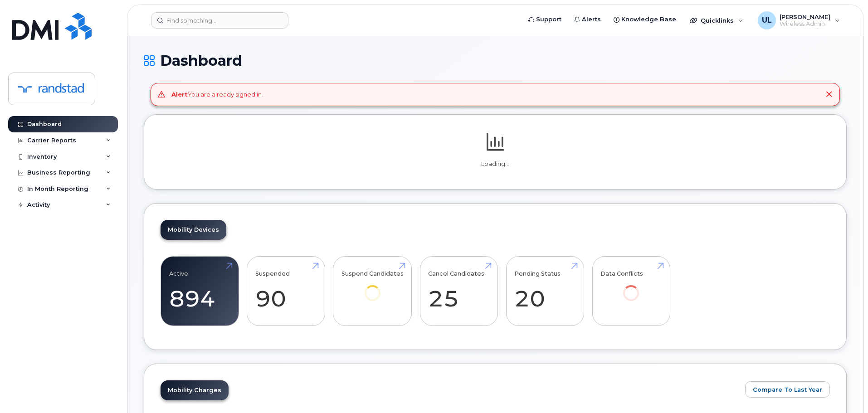  What do you see at coordinates (495, 164) in the screenshot?
I see `p: Loading...` at bounding box center [495, 164].